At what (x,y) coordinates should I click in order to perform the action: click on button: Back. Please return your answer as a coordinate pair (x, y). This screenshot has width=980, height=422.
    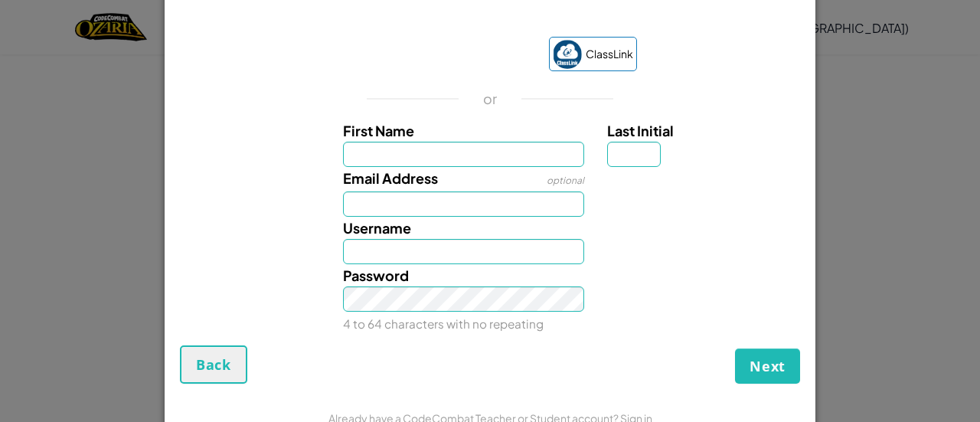
    Looking at the image, I should click on (214, 364).